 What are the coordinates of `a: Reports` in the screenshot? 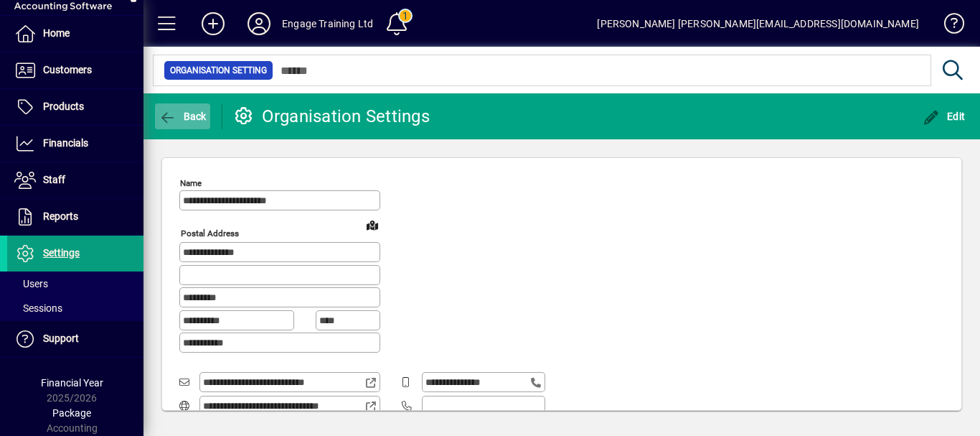 It's located at (76, 216).